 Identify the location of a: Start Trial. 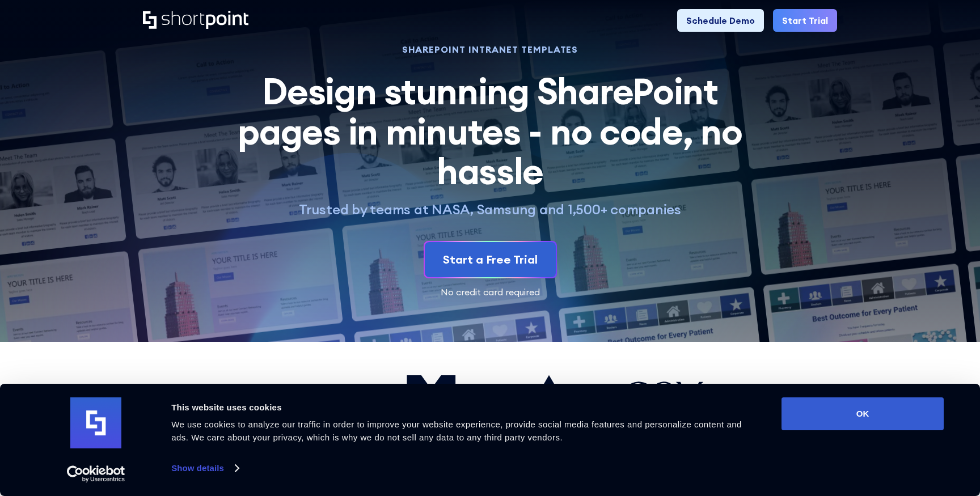
(805, 20).